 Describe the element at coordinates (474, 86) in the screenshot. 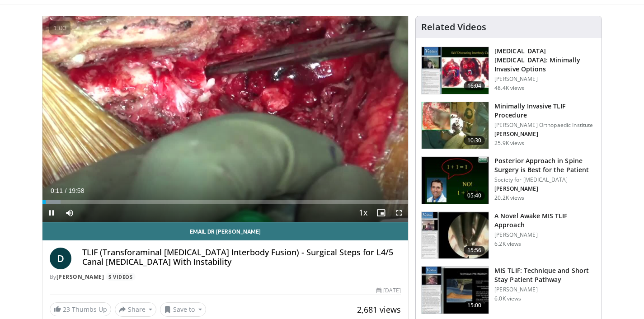

I see `span: 16:04` at that location.